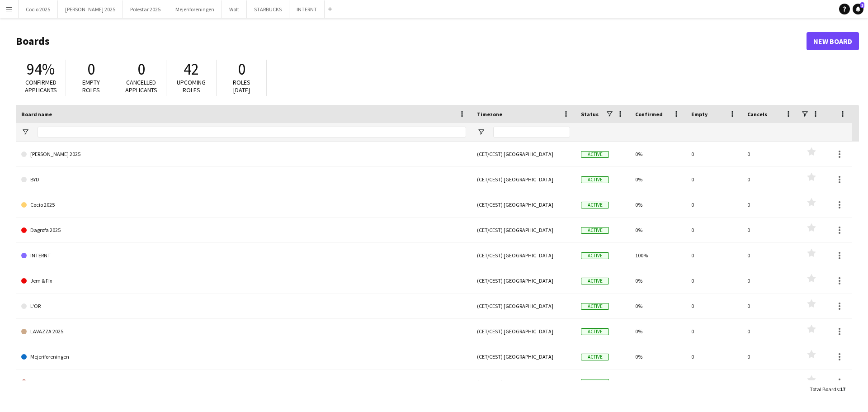 This screenshot has width=868, height=412. What do you see at coordinates (244, 307) in the screenshot?
I see `a: L'OR` at bounding box center [244, 307].